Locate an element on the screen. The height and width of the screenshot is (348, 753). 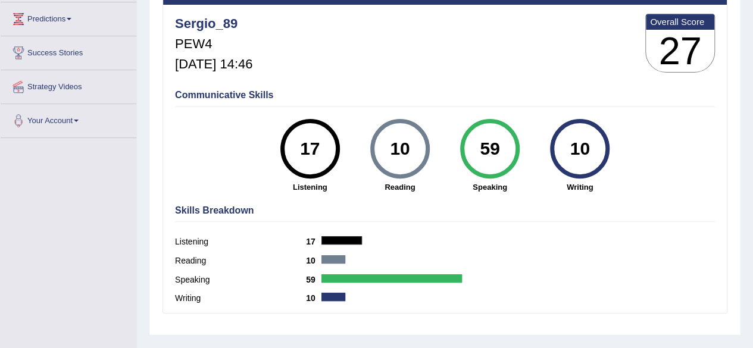
a: Your Account is located at coordinates (68, 119).